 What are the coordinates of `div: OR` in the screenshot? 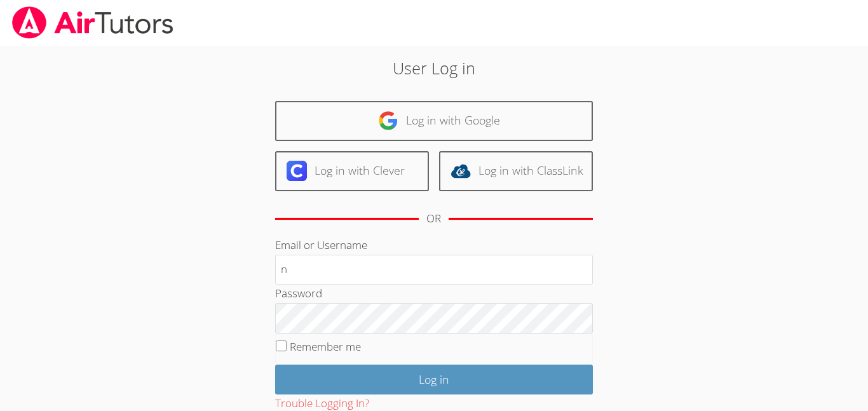 It's located at (433, 218).